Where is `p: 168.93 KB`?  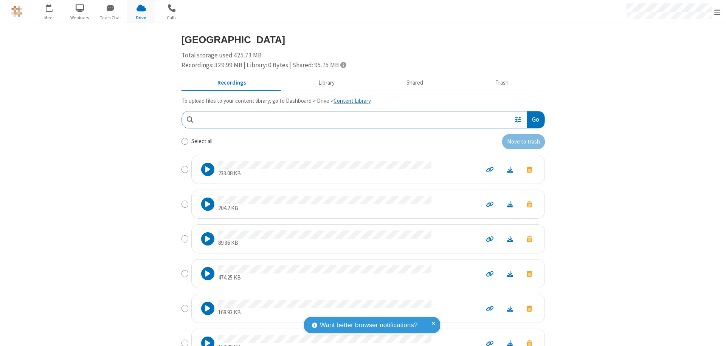
p: 168.93 KB is located at coordinates (325, 312).